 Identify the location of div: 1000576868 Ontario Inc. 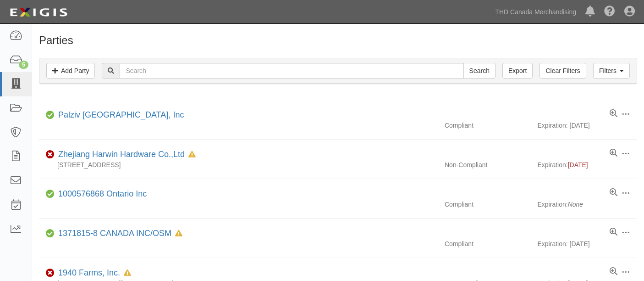
(100, 194).